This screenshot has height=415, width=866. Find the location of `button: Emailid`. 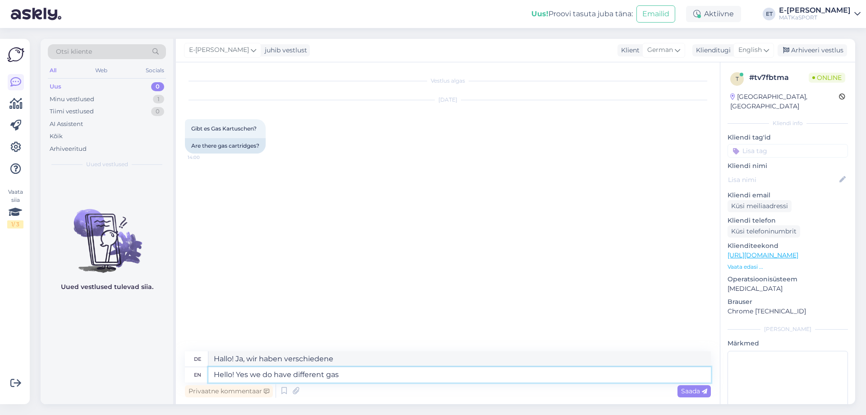

button: Emailid is located at coordinates (656, 14).